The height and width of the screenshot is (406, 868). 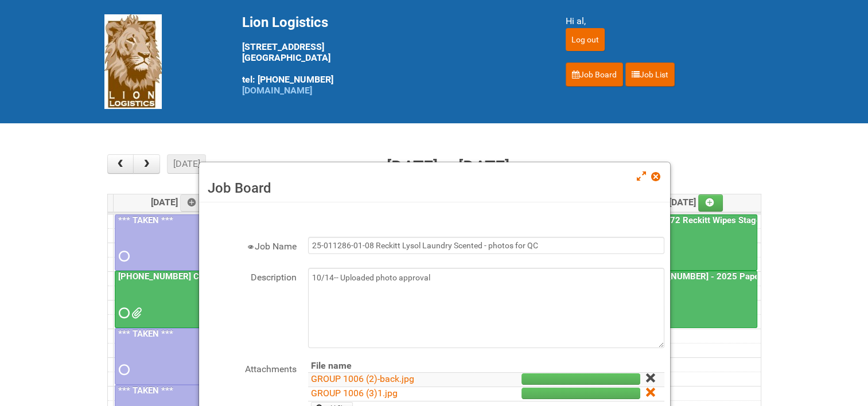 I want to click on span: Lion Logistics, so click(x=285, y=22).